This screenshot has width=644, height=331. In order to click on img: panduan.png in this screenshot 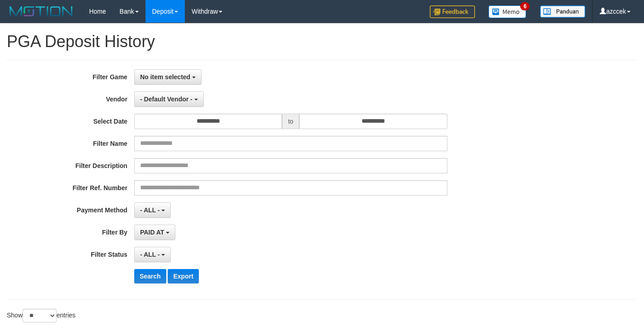, I will do `click(563, 11)`.